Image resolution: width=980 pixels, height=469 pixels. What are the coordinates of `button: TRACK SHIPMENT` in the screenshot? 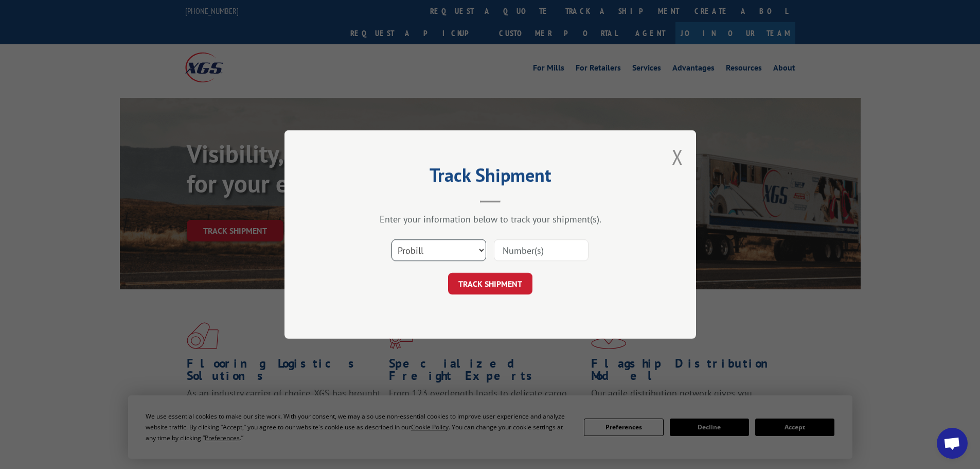 It's located at (490, 284).